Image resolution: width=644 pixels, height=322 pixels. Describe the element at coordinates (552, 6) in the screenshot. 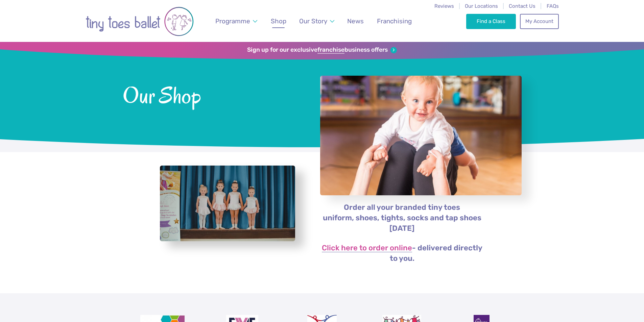

I see `span: FAQs` at that location.